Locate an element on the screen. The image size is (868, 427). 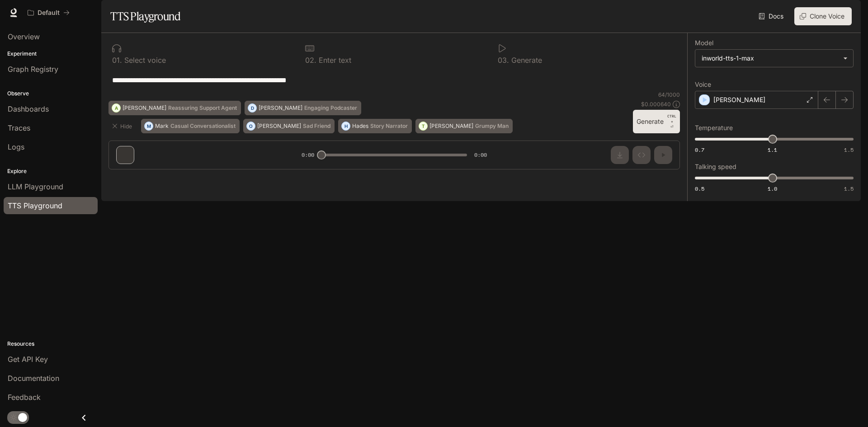
button: HHadesStory Narrator is located at coordinates (375, 126).